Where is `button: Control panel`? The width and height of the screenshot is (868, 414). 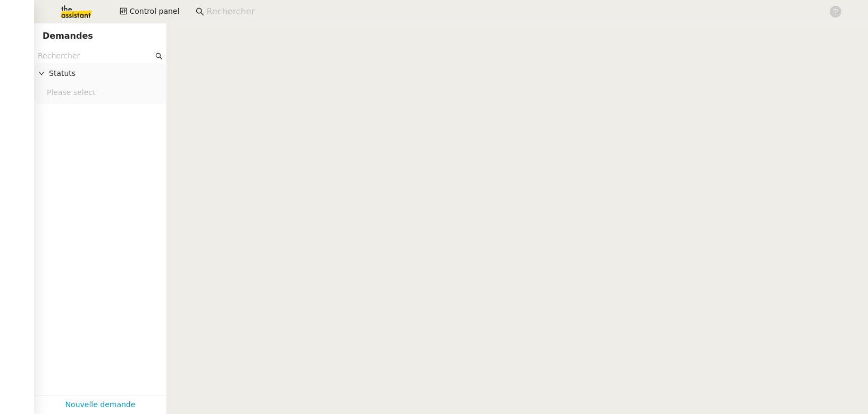 button: Control panel is located at coordinates (149, 12).